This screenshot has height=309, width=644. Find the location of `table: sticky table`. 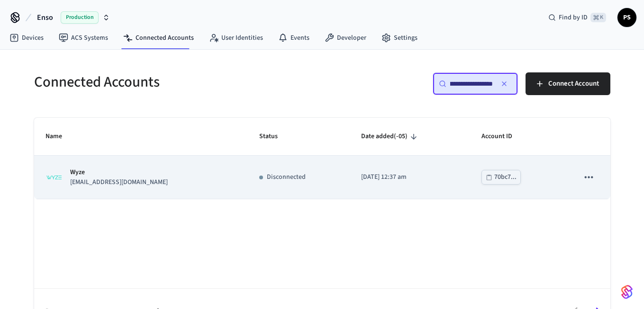

table: sticky table is located at coordinates (323, 159).